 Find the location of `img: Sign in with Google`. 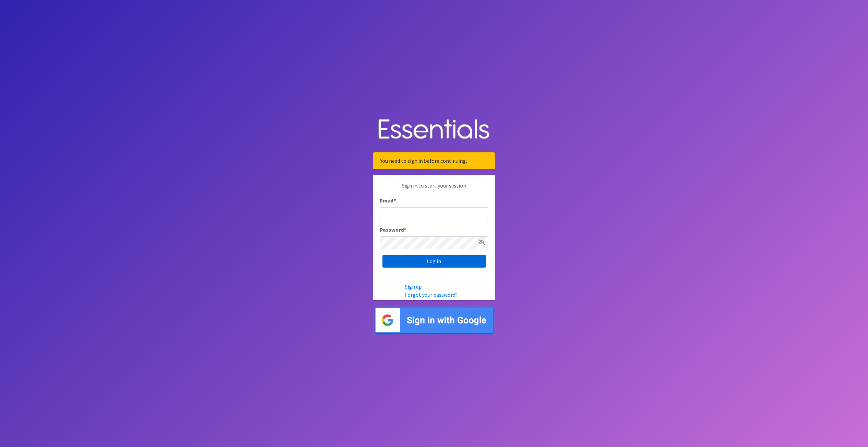

img: Sign in with Google is located at coordinates (434, 320).